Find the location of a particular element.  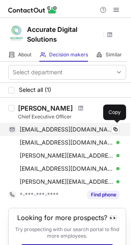

div: Select department is located at coordinates (38, 72).